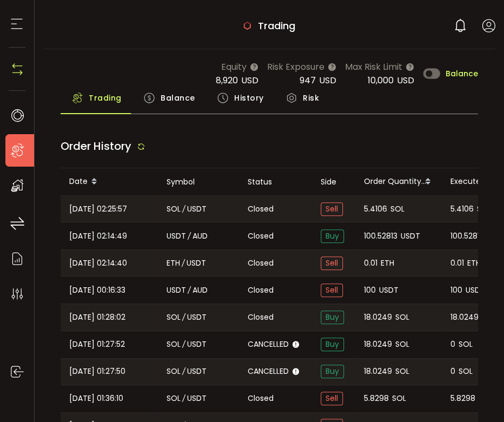  What do you see at coordinates (334, 181) in the screenshot?
I see `div: Side` at bounding box center [334, 181].